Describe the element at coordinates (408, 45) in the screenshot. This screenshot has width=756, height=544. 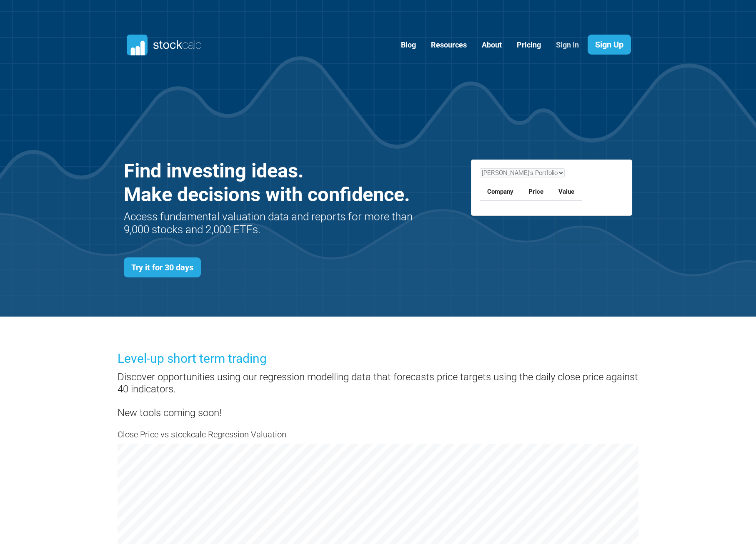
I see `a: Blog` at that location.